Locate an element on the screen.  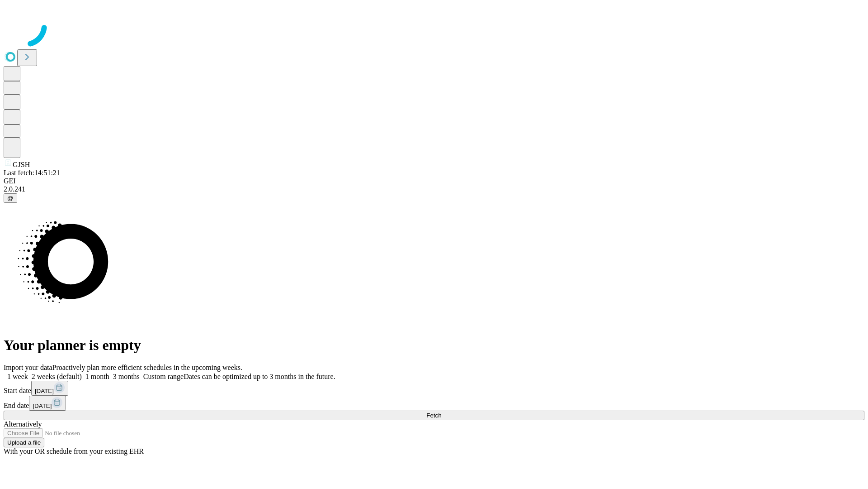
span: Proactively plan more efficient schedules in the upcoming weeks. is located at coordinates (148, 367).